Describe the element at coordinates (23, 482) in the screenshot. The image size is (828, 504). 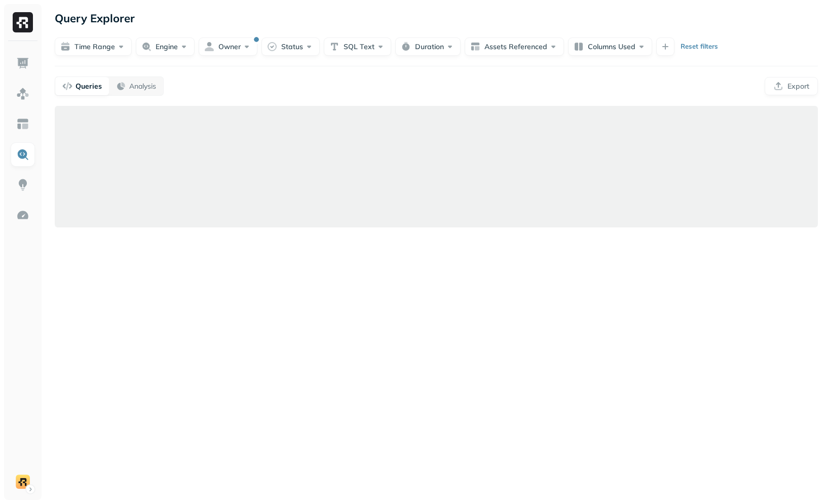
I see `img: demo` at that location.